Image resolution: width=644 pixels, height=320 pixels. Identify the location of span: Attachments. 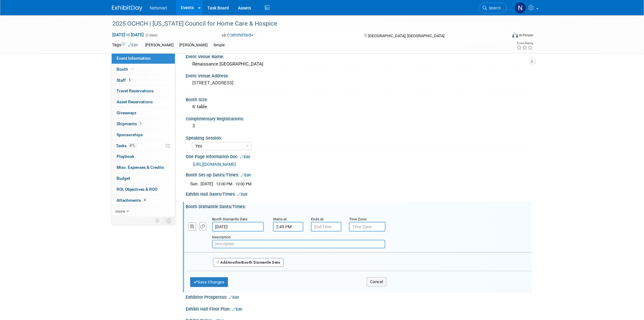
(132, 200).